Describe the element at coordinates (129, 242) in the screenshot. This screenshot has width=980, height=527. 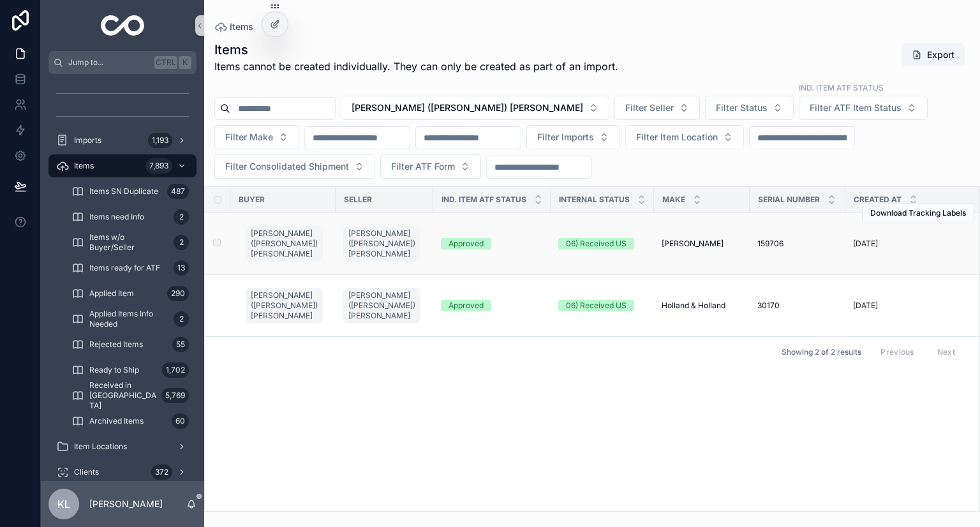
I see `span: Items w/o Buyer/Seller` at that location.